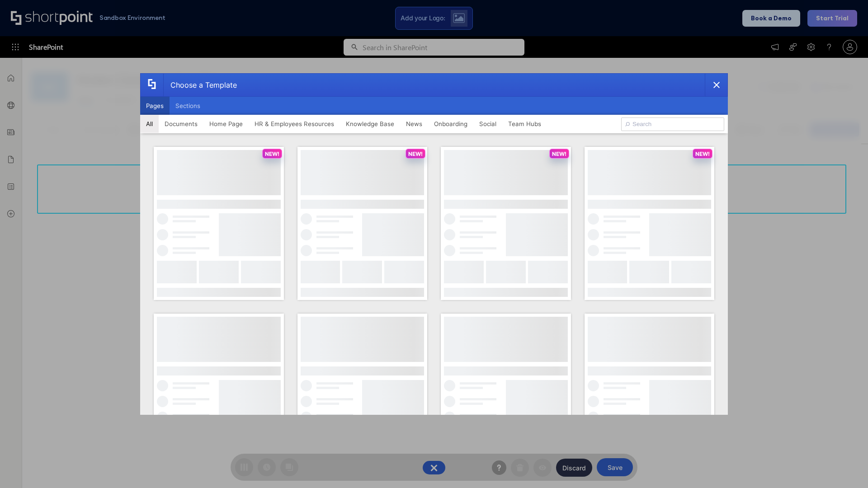 The image size is (868, 488). What do you see at coordinates (525, 124) in the screenshot?
I see `button: Team Hubs` at bounding box center [525, 124].